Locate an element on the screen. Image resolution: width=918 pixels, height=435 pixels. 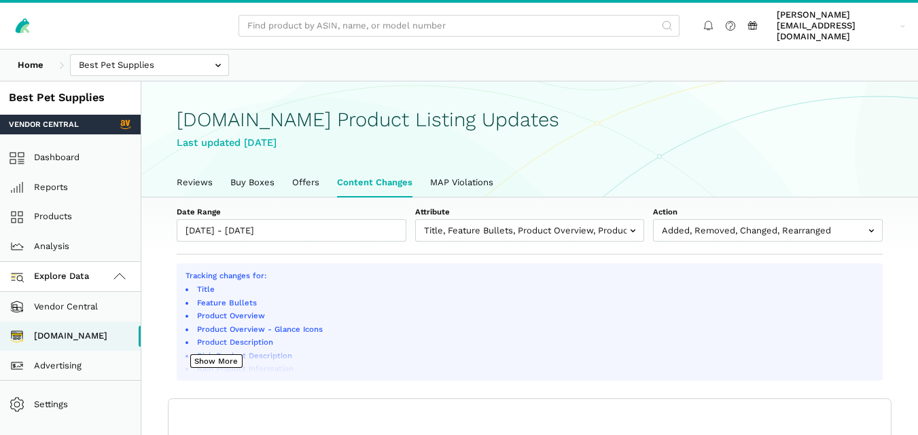
input: Best Pet Supplies is located at coordinates (149, 65).